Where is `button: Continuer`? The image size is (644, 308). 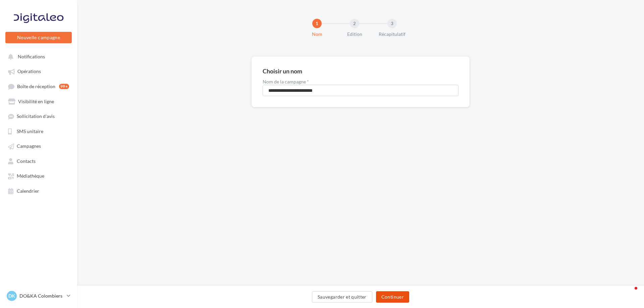 button: Continuer is located at coordinates (392, 297).